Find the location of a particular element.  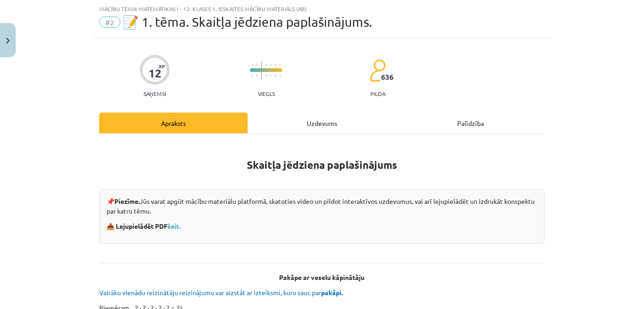

img: icon-long-line-d9ea69661e0d244f92f715978eff75569469978d946b2353a9bb055b3ed8787d.svg is located at coordinates (262, 70).